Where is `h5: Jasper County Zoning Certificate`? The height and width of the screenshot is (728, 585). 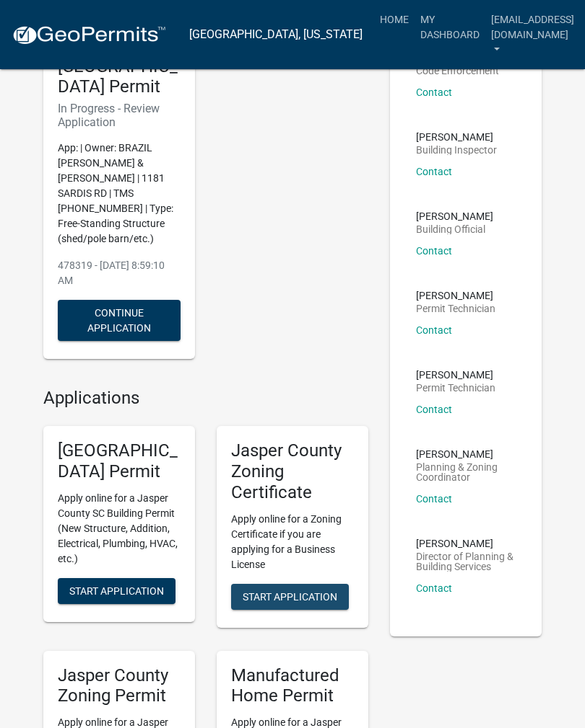
h5: Jasper County Zoning Certificate is located at coordinates (292, 472).